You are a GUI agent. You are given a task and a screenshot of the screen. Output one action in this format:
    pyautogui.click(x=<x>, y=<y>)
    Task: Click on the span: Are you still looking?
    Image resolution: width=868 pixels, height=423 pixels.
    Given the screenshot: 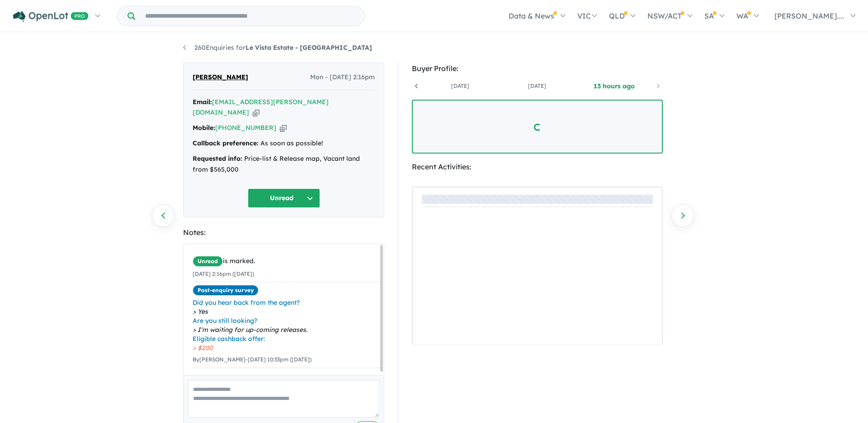 What is the action you would take?
    pyautogui.click(x=287, y=320)
    